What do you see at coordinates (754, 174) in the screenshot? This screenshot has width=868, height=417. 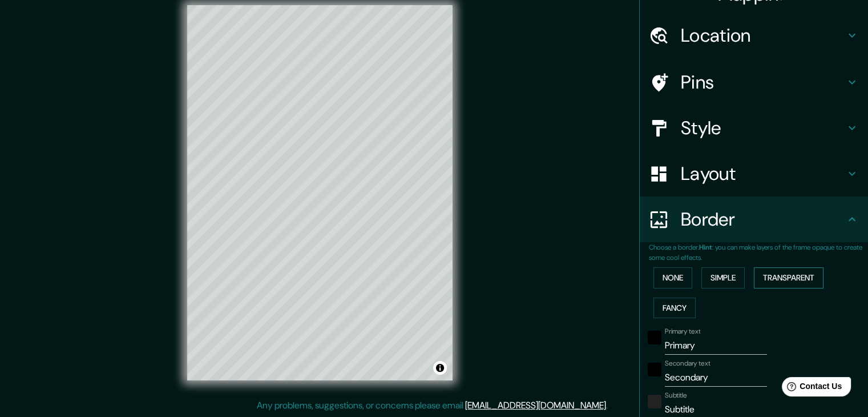 I see `div: Layout` at bounding box center [754, 174].